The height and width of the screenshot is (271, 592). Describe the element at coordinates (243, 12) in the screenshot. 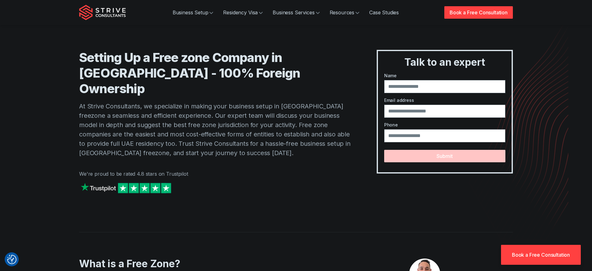

I see `a: Residency Visa` at that location.